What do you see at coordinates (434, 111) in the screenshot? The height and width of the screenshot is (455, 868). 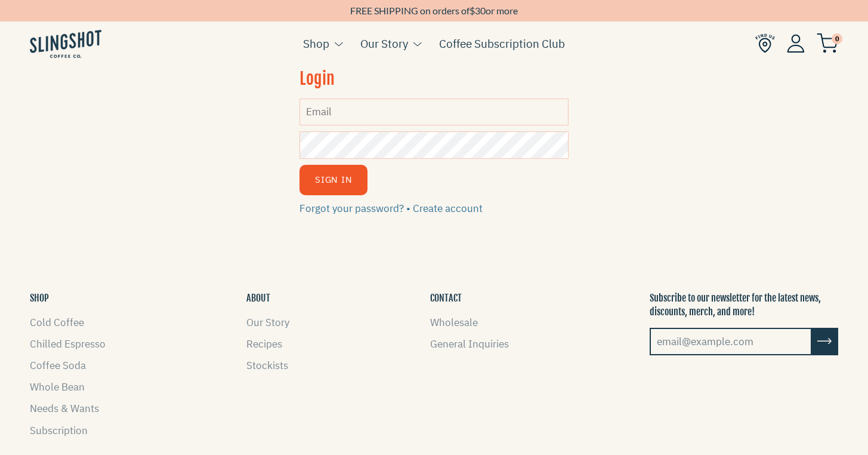 I see `input: Email` at bounding box center [434, 111].